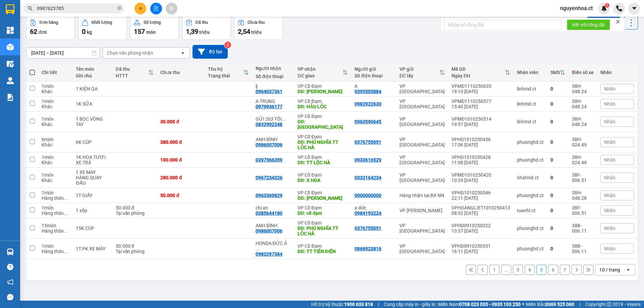  What do you see at coordinates (530, 178) in the screenshot?
I see `div: nhatmd.ct` at bounding box center [530, 178].